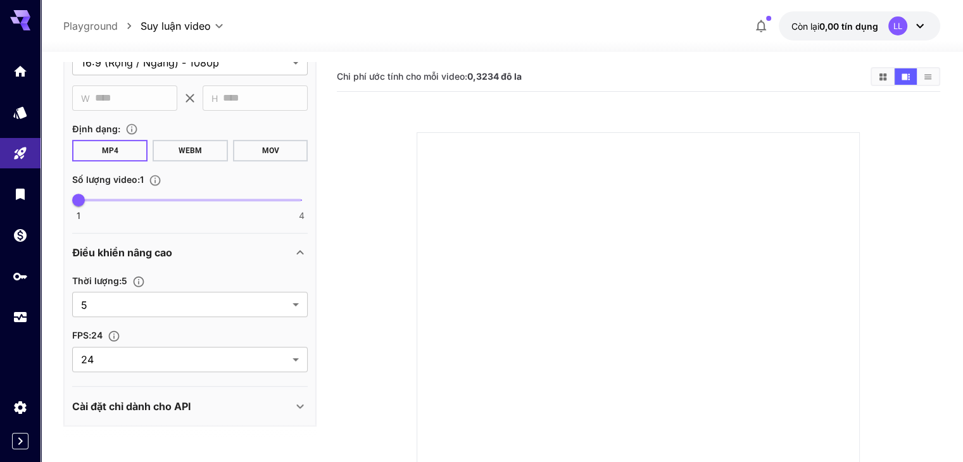 The image size is (963, 462). I want to click on div: Thư viện, so click(20, 194).